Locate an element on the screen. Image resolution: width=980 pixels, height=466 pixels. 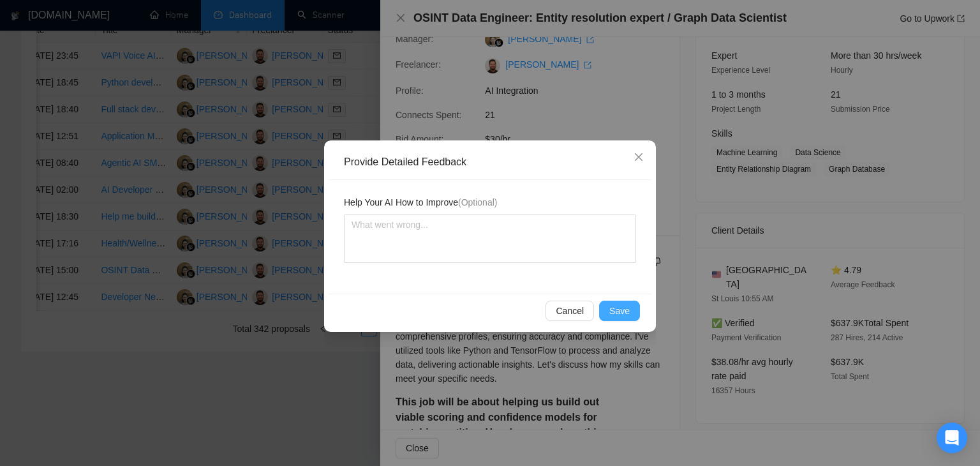
span: Save is located at coordinates (619, 311).